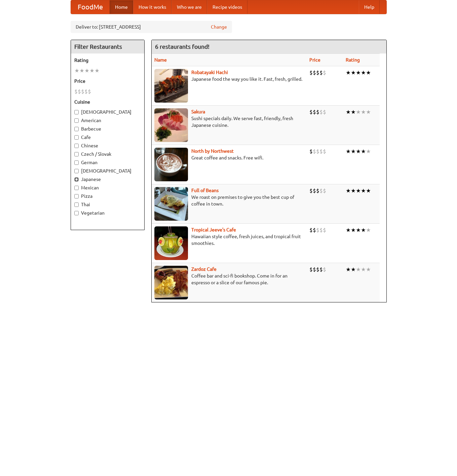  I want to click on input: Cafe, so click(76, 137).